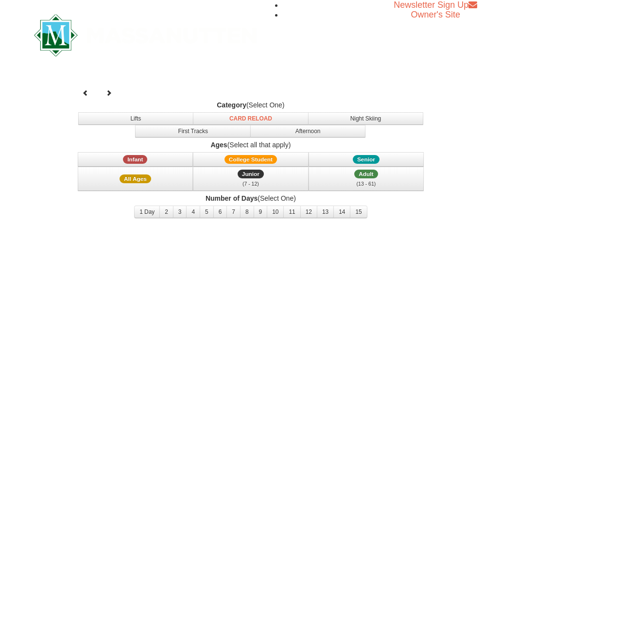  Describe the element at coordinates (233, 212) in the screenshot. I see `button: 7` at that location.